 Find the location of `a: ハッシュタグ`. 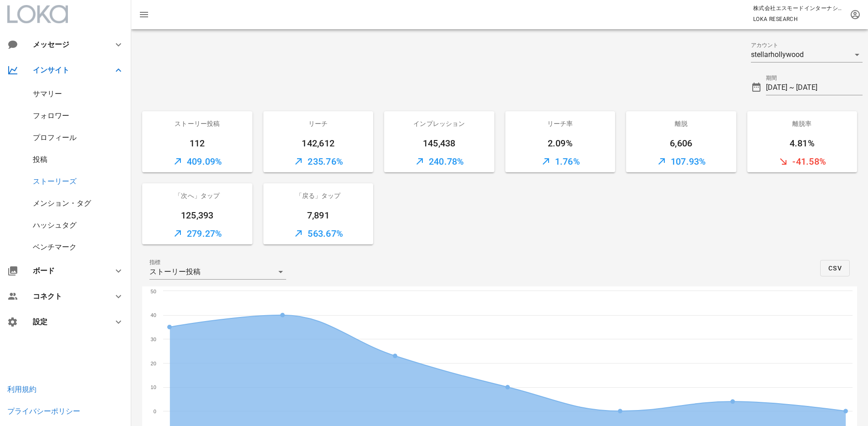

a: ハッシュタグ is located at coordinates (55, 224).